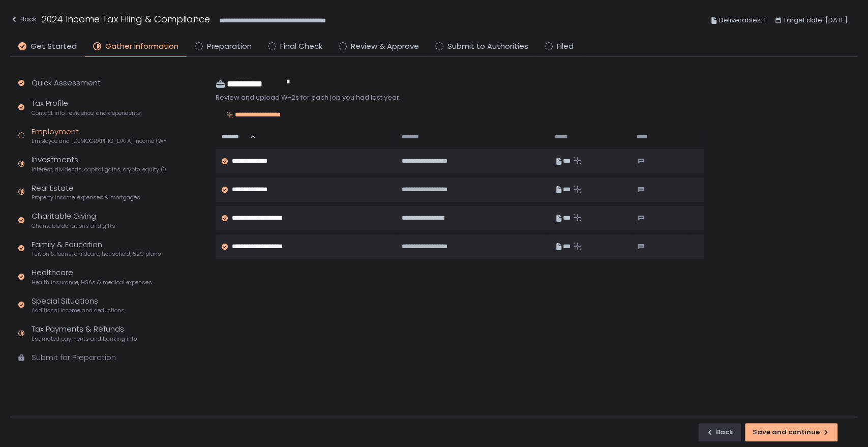  What do you see at coordinates (74, 358) in the screenshot?
I see `div: Submit for Preparation` at bounding box center [74, 358].